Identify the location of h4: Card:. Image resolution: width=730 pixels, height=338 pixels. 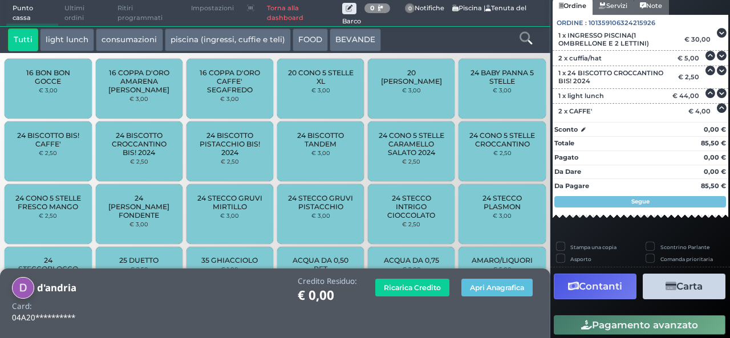
(22, 306).